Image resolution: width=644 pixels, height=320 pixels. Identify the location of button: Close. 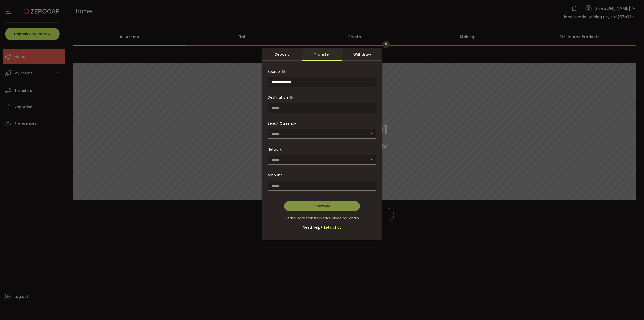
(386, 45).